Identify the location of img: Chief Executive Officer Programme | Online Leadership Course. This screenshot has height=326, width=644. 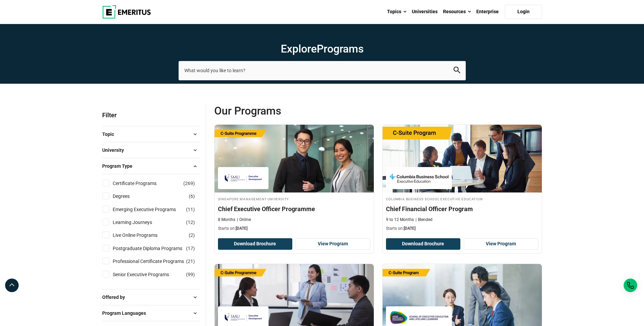
(294, 159).